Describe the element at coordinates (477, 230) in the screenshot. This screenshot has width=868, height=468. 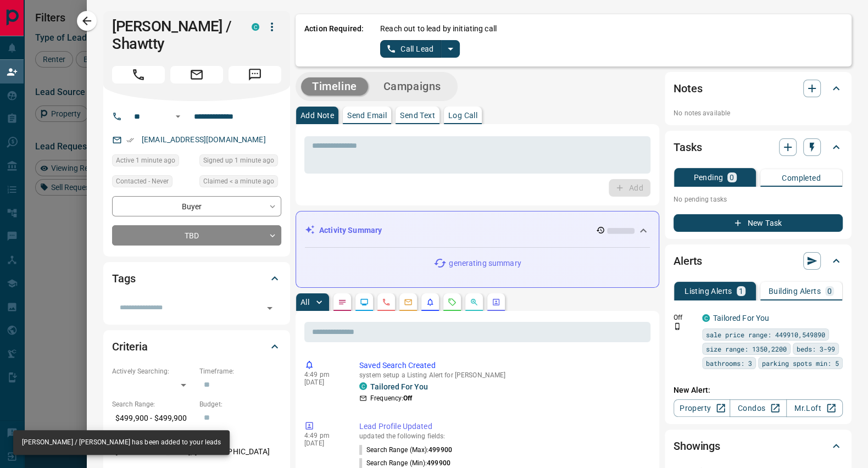
I see `div: Activity Summary` at that location.